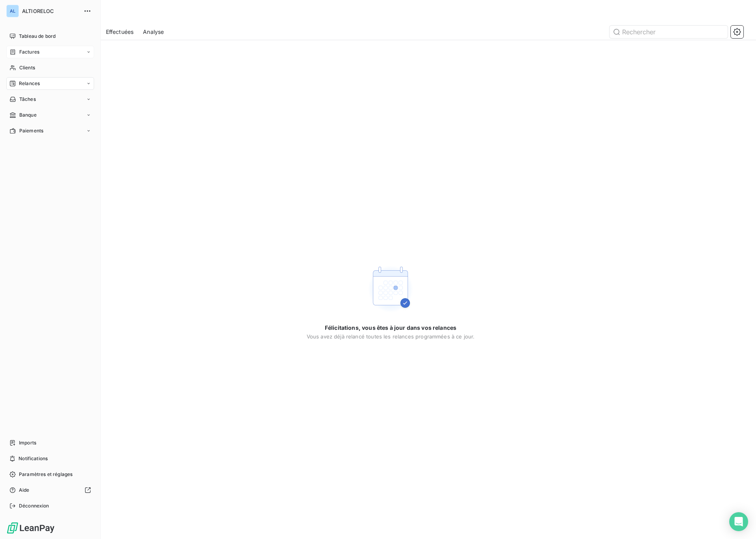 The height and width of the screenshot is (539, 756). Describe the element at coordinates (34, 505) in the screenshot. I see `span: Déconnexion` at that location.